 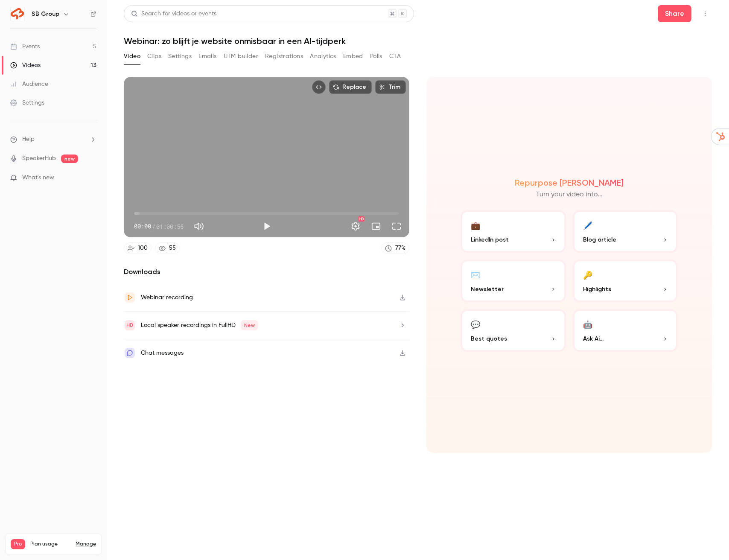 I want to click on button: 💼LinkedIn post, so click(x=513, y=231).